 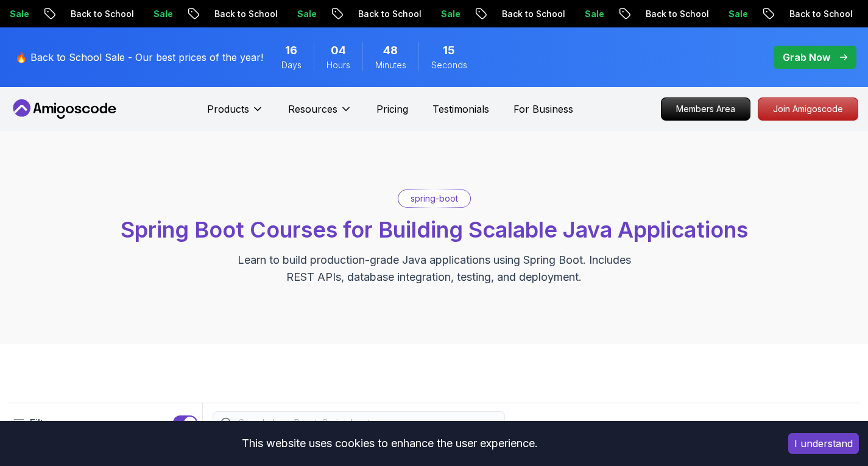 I want to click on a: For Business, so click(x=543, y=109).